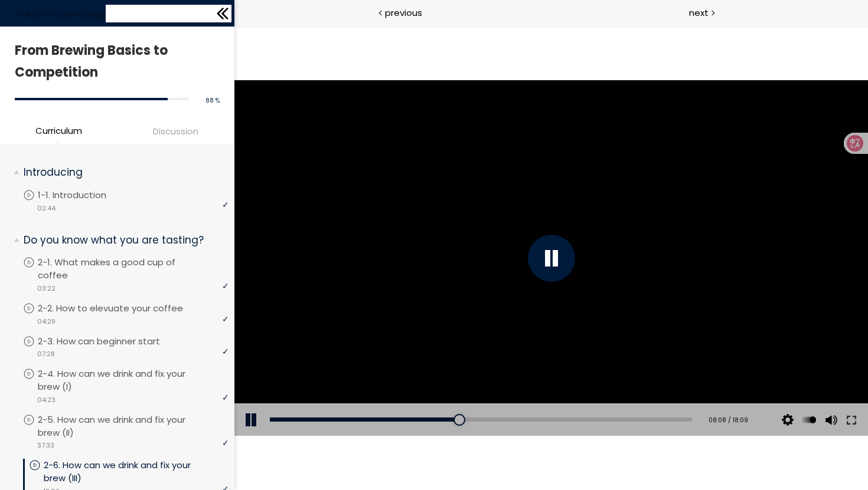 The image size is (868, 490). Describe the element at coordinates (46, 445) in the screenshot. I see `span: 37:33` at that location.